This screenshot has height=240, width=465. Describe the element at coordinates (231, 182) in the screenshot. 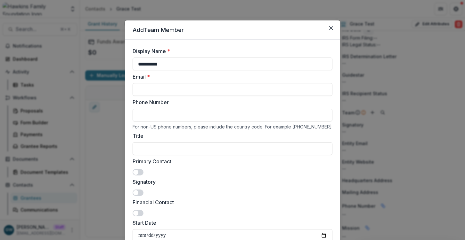

I see `label: Signatory` at that location.